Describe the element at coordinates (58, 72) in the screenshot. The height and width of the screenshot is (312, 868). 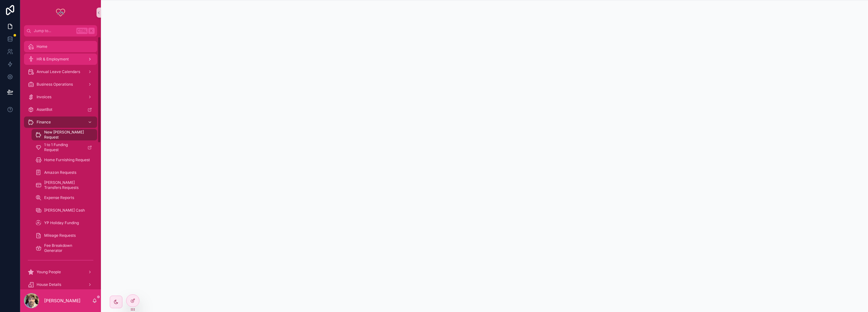
I see `span: Annual Leave Calendars` at that location.